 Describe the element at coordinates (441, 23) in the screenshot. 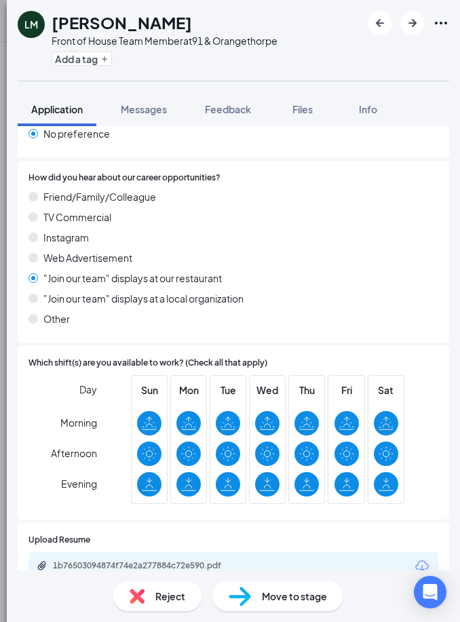

I see `svg: Ellipses` at that location.